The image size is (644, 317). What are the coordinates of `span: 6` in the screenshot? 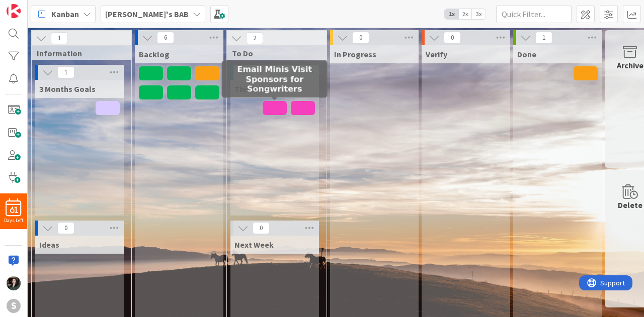 It's located at (166, 38).